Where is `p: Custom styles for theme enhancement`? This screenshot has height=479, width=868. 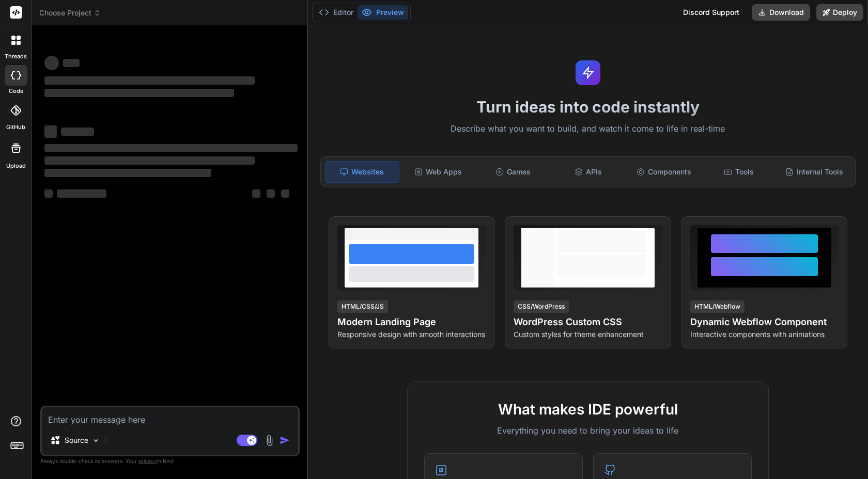 p: Custom styles for theme enhancement is located at coordinates (588, 335).